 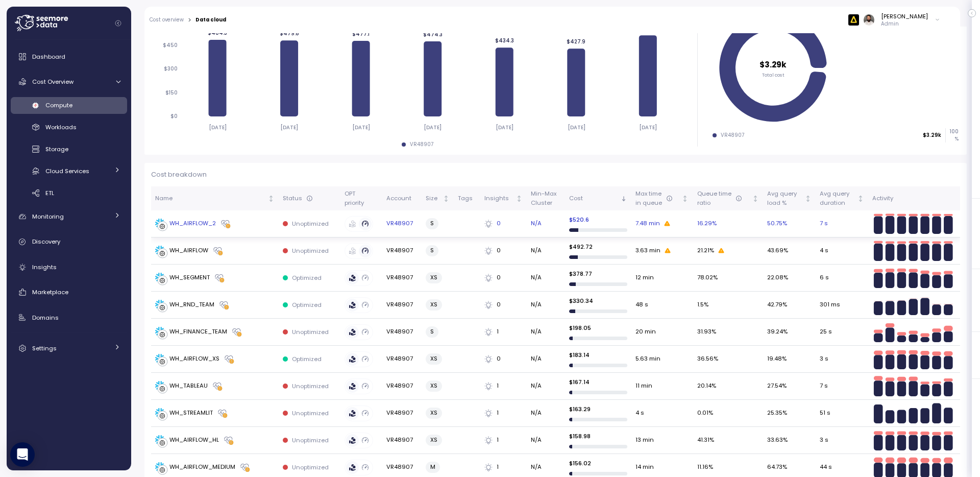 I want to click on a: Cost Overview, so click(x=69, y=82).